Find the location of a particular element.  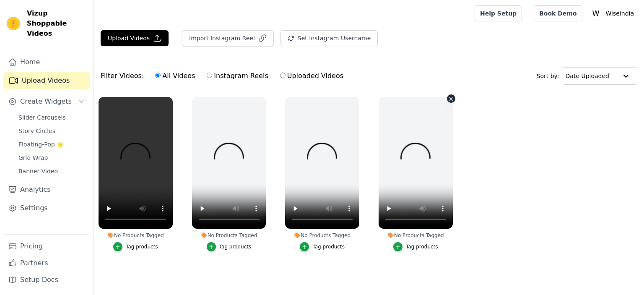

a: Book Demo is located at coordinates (558, 13).